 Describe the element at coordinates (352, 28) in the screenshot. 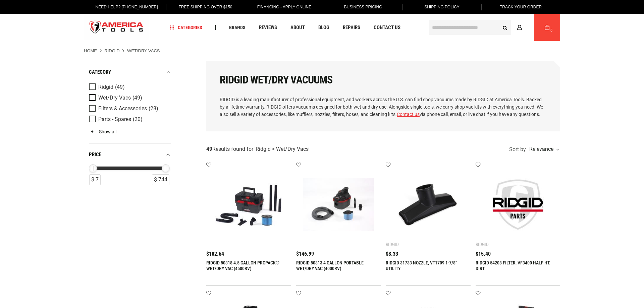

I see `a: Repairs` at that location.